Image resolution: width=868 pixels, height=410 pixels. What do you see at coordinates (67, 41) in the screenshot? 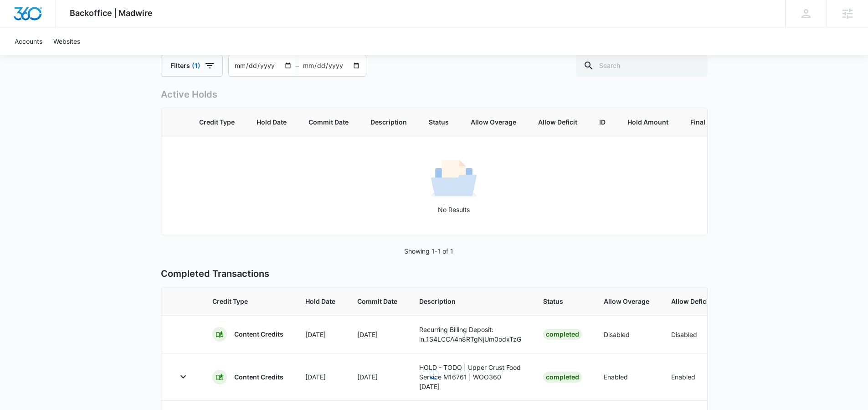
I see `a: Websites` at bounding box center [67, 41].